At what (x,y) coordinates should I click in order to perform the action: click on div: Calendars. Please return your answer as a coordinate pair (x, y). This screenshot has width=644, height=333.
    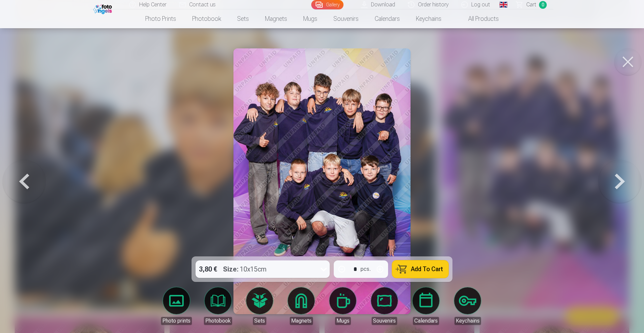
    Looking at the image, I should click on (426, 321).